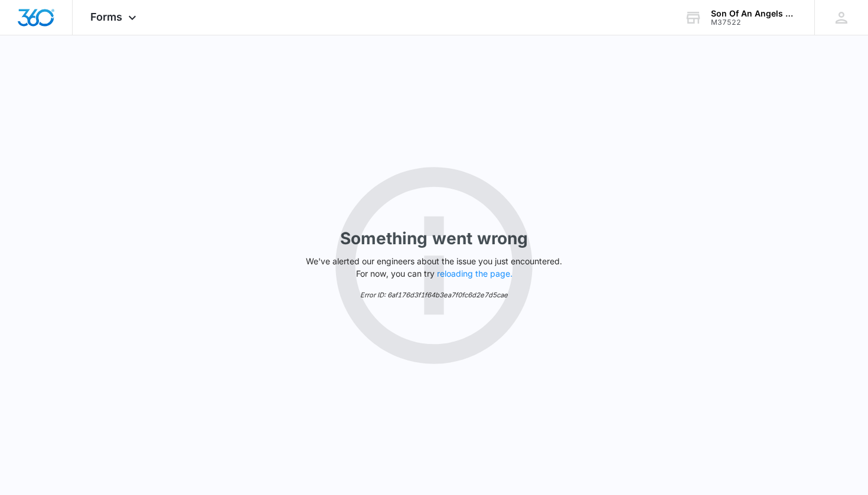  What do you see at coordinates (754, 22) in the screenshot?
I see `div: account id` at bounding box center [754, 22].